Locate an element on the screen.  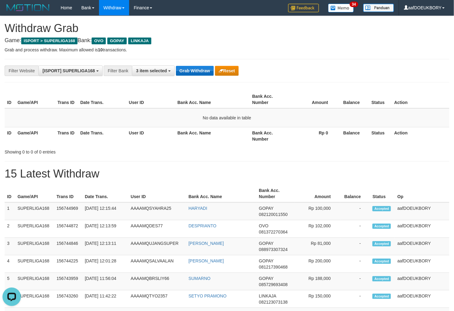
th: Amount is located at coordinates (317, 193).